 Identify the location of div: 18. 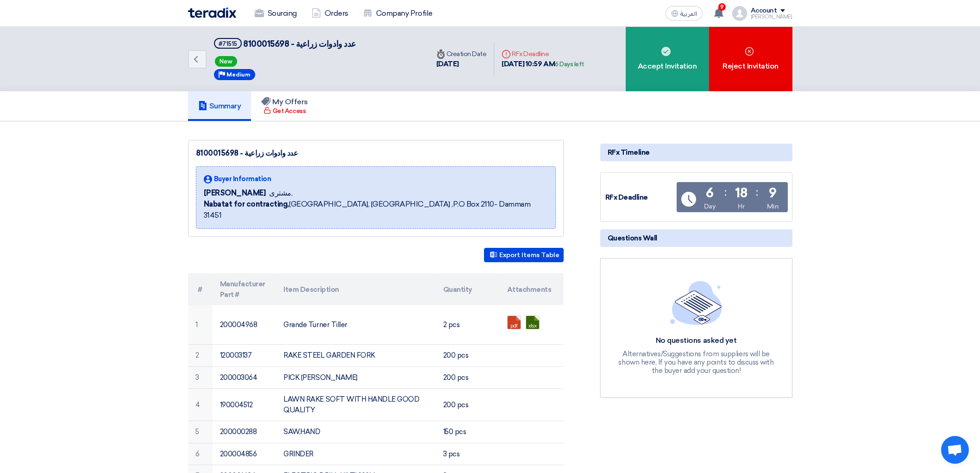
(741, 194).